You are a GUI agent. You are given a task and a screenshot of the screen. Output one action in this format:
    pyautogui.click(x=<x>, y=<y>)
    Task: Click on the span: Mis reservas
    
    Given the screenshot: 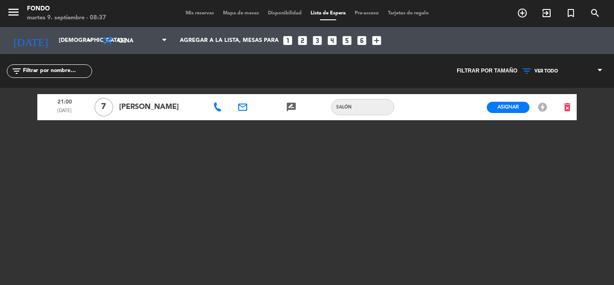 What is the action you would take?
    pyautogui.click(x=200, y=13)
    